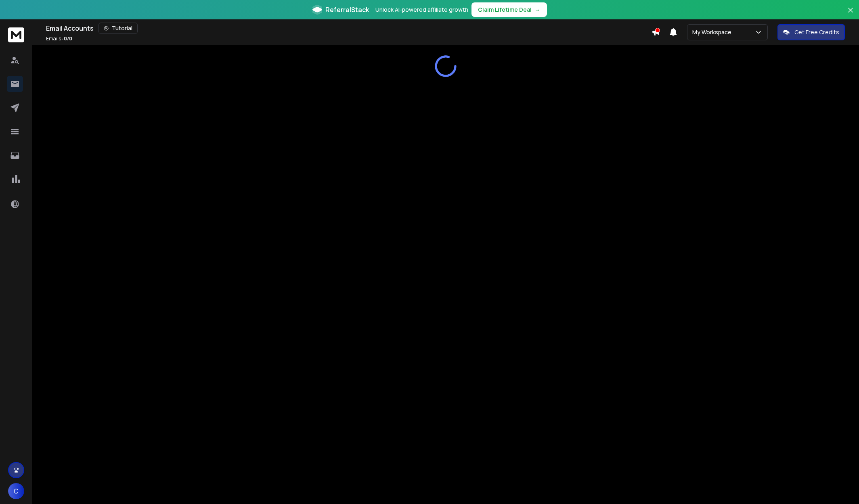 The height and width of the screenshot is (504, 859). What do you see at coordinates (810, 32) in the screenshot?
I see `button: Get Free Credits` at bounding box center [810, 32].